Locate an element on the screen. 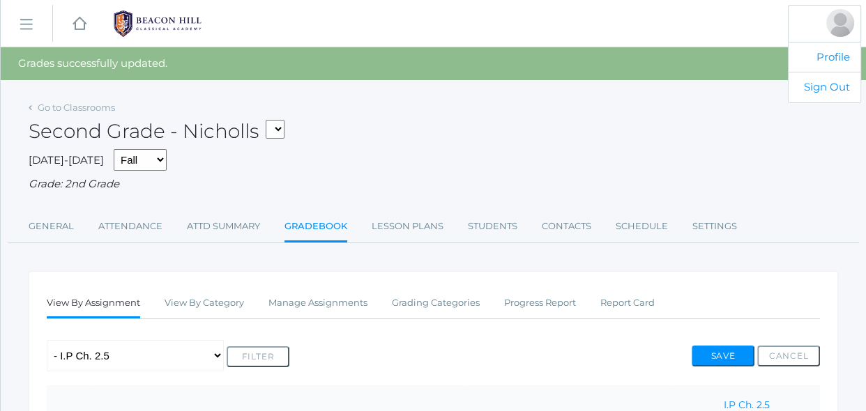 The width and height of the screenshot is (866, 411). a: Go to Classrooms is located at coordinates (76, 107).